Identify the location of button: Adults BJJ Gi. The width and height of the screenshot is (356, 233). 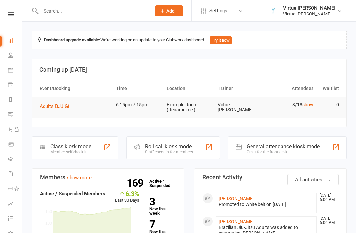
(57, 106).